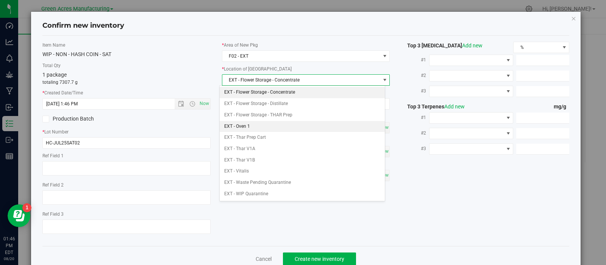  Describe the element at coordinates (306, 45) in the screenshot. I see `label: Area of New Pkg` at that location.